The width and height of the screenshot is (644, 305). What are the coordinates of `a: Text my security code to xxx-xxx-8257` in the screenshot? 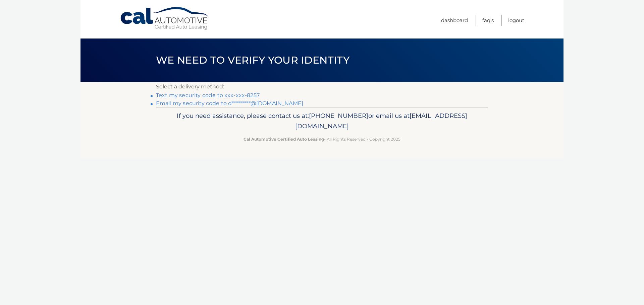 It's located at (207, 95).